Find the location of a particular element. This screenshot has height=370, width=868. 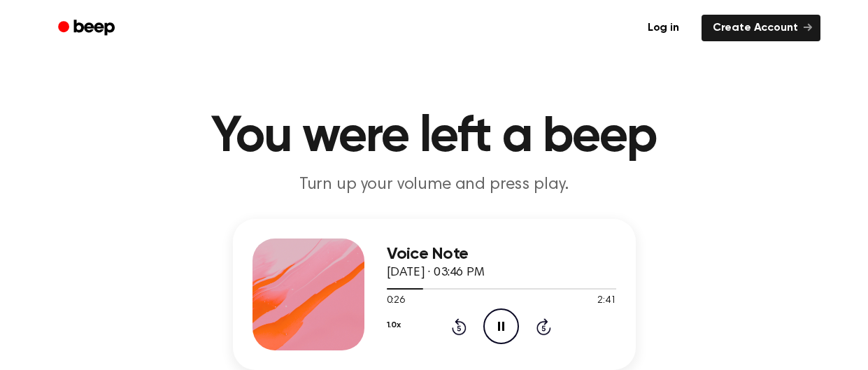

button: 1.0x is located at coordinates (393, 325).